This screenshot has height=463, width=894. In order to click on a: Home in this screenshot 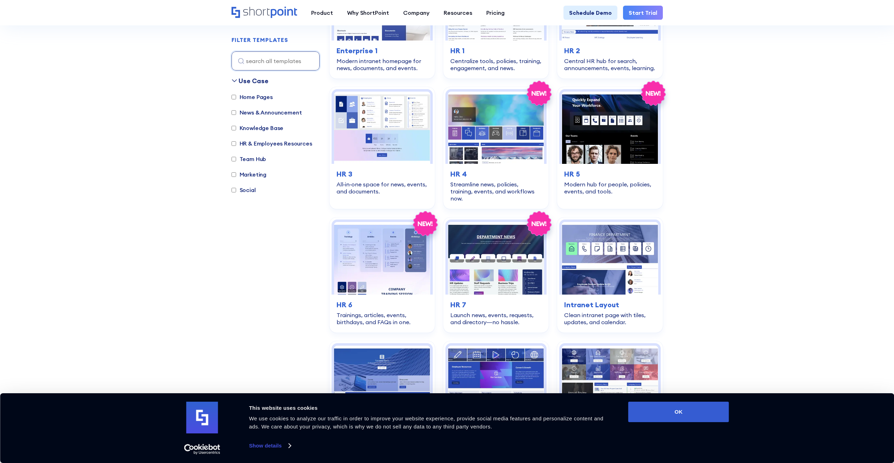, I will do `click(264, 13)`.